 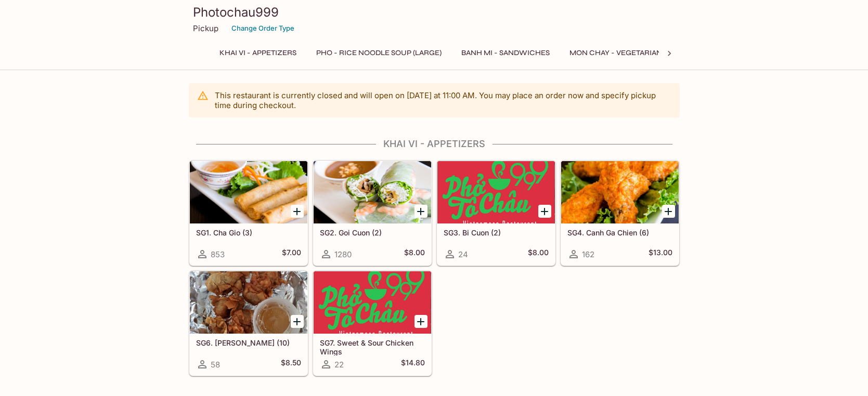 What do you see at coordinates (496, 214) in the screenshot?
I see `a: SG3. Bi Cuon (2)24$8.00` at bounding box center [496, 214].